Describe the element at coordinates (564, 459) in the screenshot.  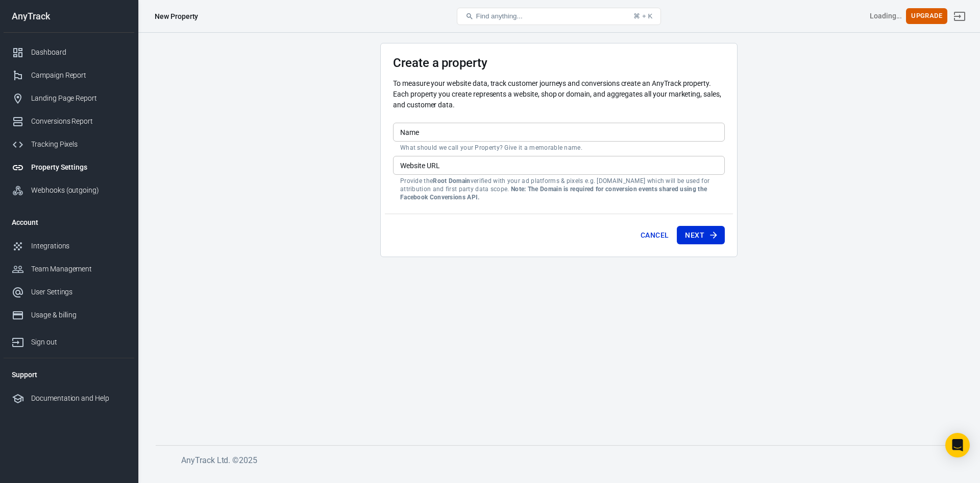
I see `h6: AnyTrack Ltd. © 2025` at that location.